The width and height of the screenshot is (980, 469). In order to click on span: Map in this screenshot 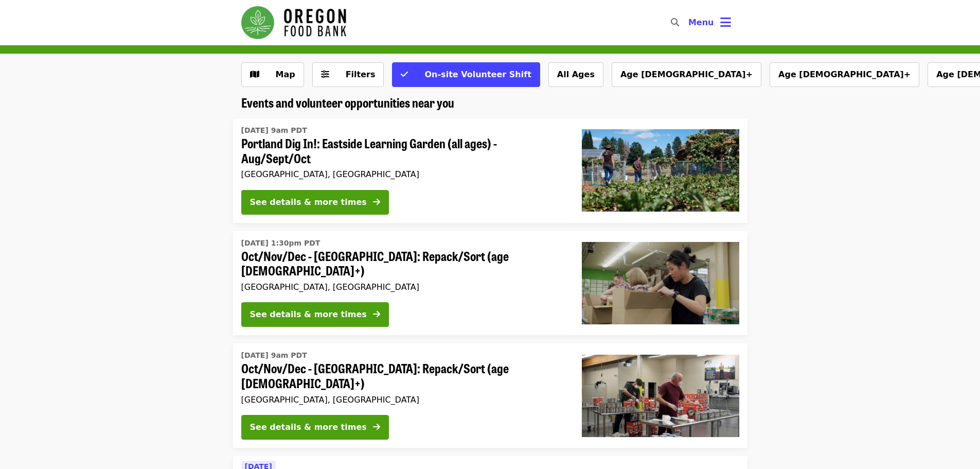, I will do `click(286, 74)`.